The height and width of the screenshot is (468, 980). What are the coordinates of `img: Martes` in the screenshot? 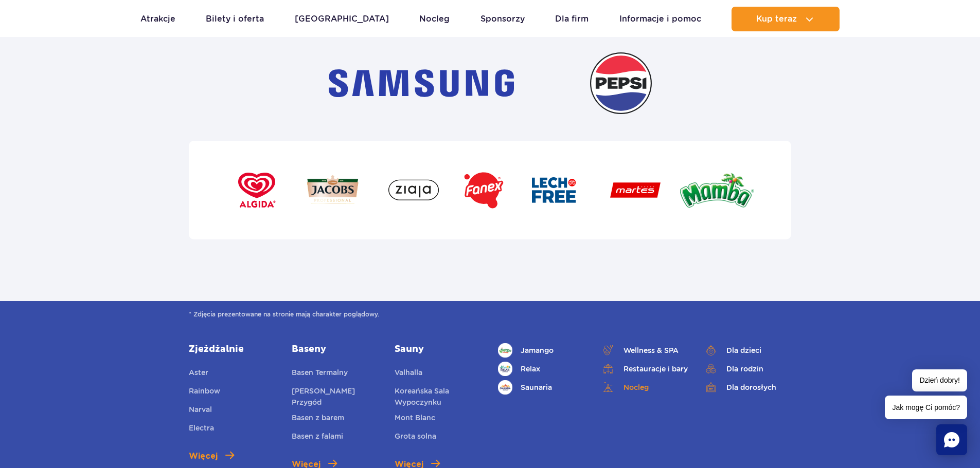 It's located at (635, 190).